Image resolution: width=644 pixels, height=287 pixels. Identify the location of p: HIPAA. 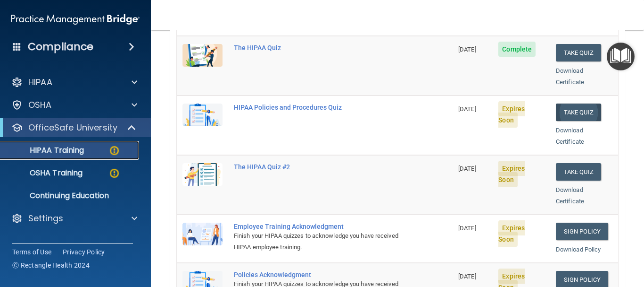
(40, 82).